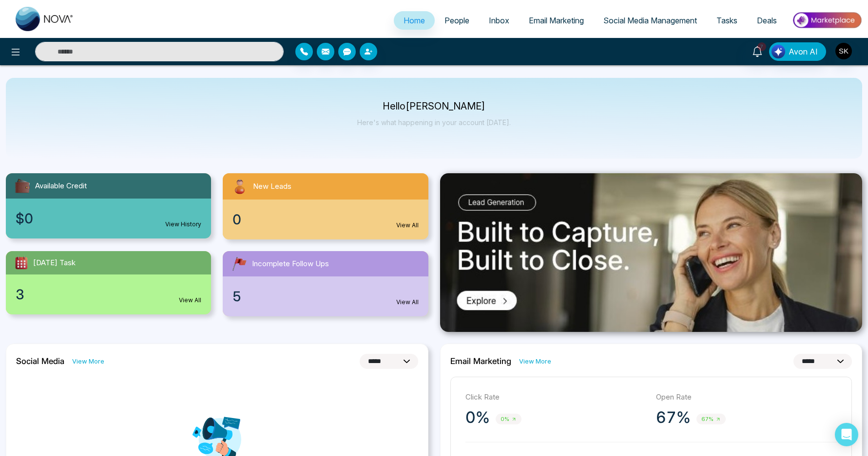 This screenshot has height=456, width=868. Describe the element at coordinates (766, 20) in the screenshot. I see `span: Deals` at that location.